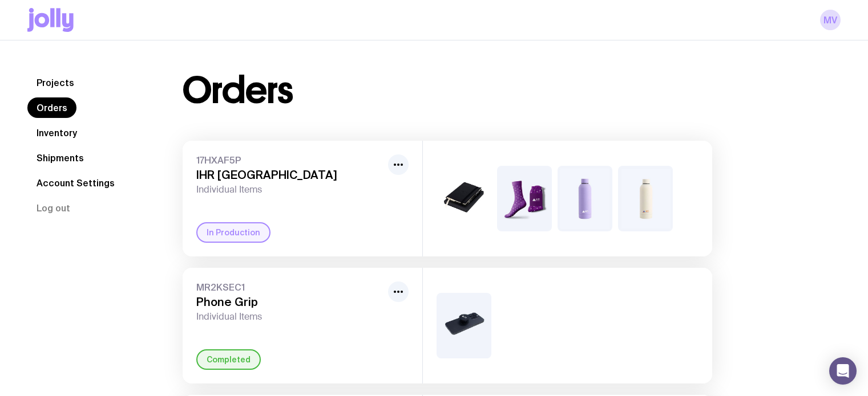  Describe the element at coordinates (290, 160) in the screenshot. I see `span: 17HXAF5P` at that location.